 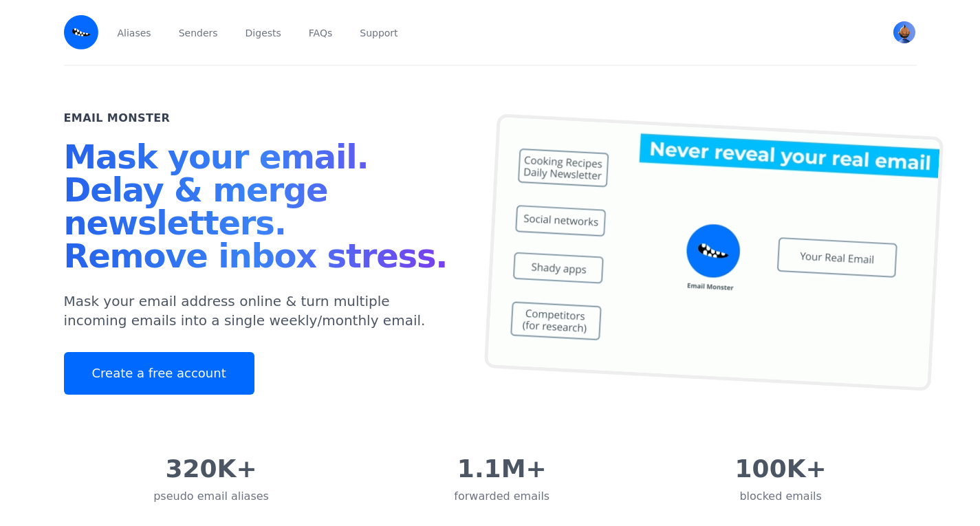 What do you see at coordinates (780, 469) in the screenshot?
I see `div: 100K+` at bounding box center [780, 469].